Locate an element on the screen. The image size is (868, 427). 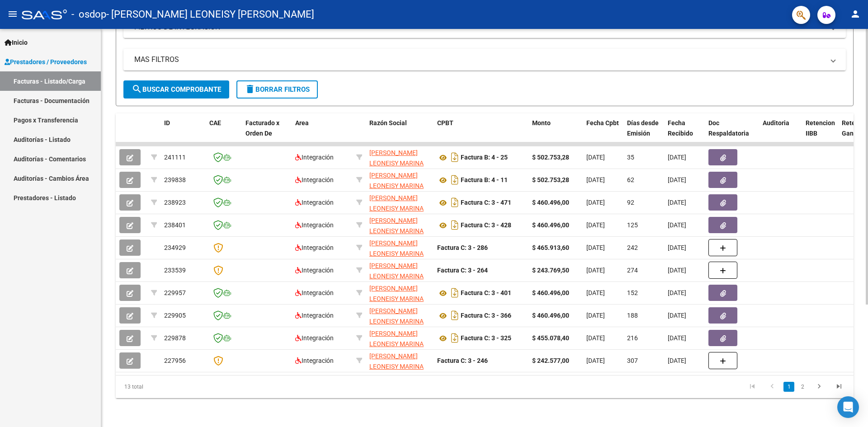
mat-panel-title: MAS FILTROS is located at coordinates (479, 59).